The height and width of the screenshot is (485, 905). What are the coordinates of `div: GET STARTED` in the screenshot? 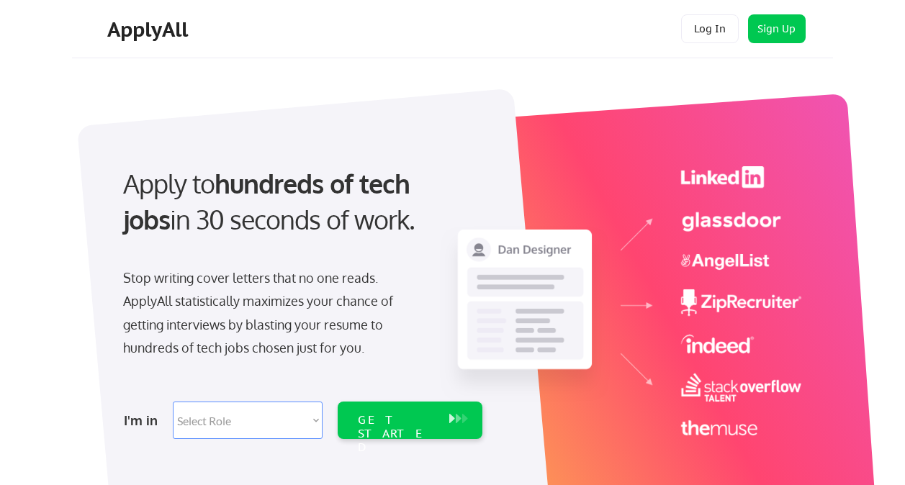 It's located at (396, 434).